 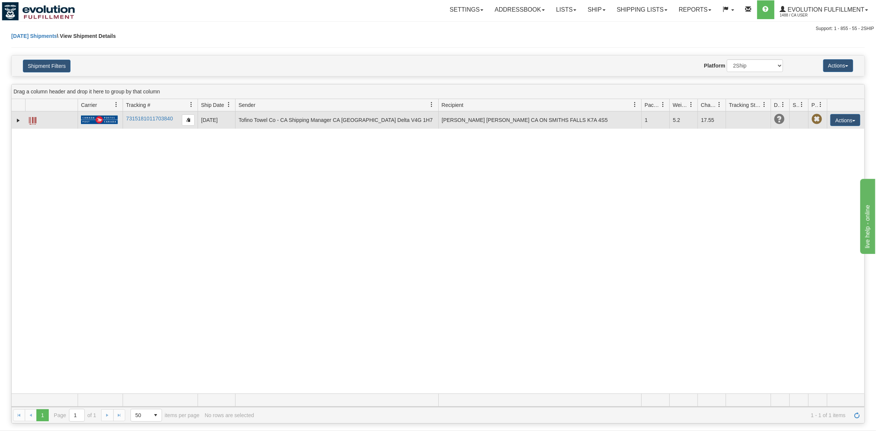 What do you see at coordinates (188, 120) in the screenshot?
I see `button: Copy to clipboard` at bounding box center [188, 120].